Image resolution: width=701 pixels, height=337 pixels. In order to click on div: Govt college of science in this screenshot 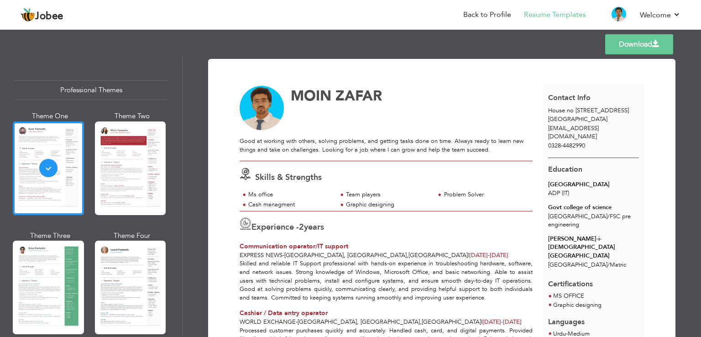, I will do `click(594, 207)`.